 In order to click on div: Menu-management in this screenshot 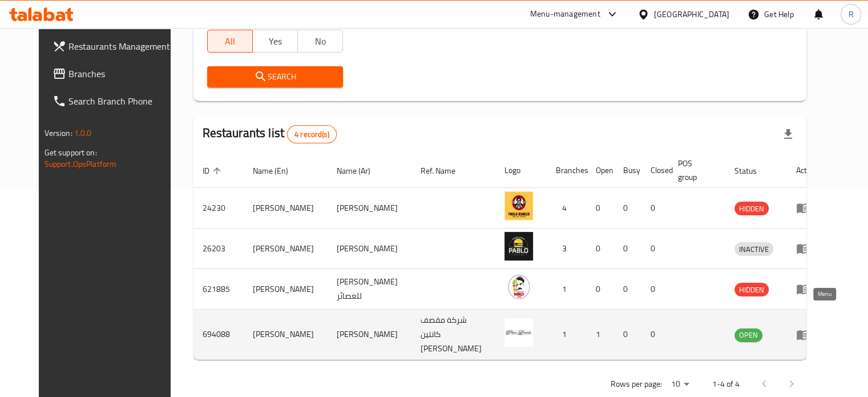, I will do `click(565, 14)`.